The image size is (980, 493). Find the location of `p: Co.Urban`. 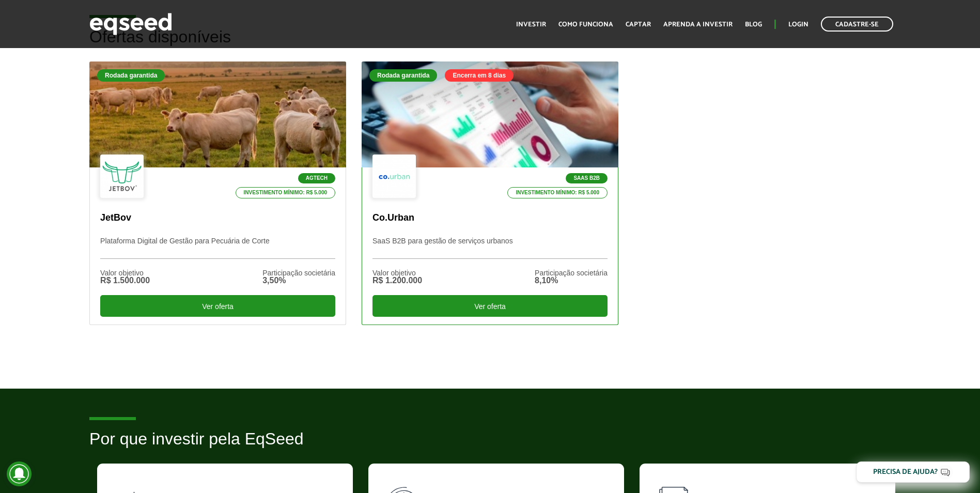

p: Co.Urban is located at coordinates (490, 218).